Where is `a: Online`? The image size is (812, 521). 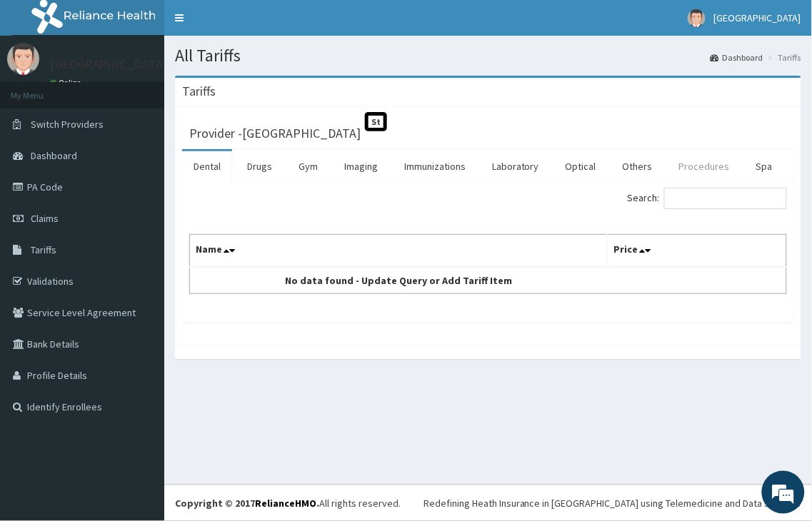
a: Online is located at coordinates (68, 83).